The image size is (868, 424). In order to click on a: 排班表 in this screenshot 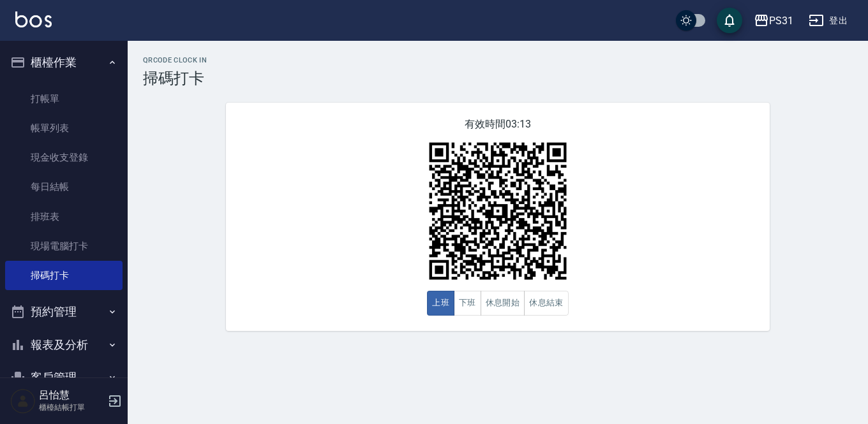, I will do `click(64, 217)`.